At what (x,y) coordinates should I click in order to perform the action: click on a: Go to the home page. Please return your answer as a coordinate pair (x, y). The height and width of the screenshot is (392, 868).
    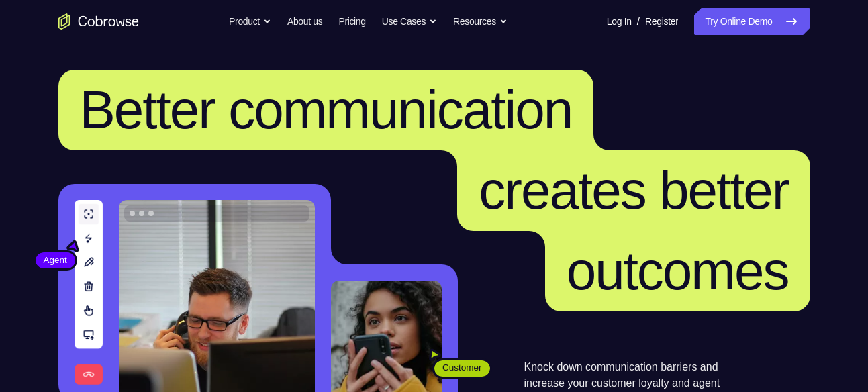
    Looking at the image, I should click on (99, 21).